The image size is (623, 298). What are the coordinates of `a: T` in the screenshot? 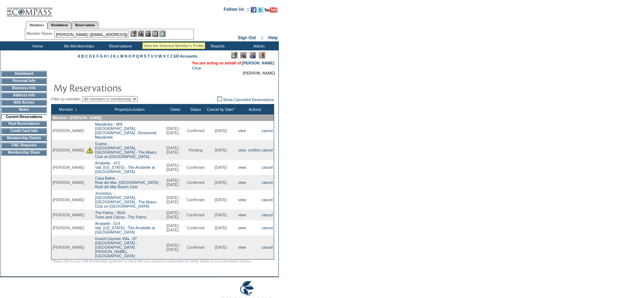 It's located at (149, 56).